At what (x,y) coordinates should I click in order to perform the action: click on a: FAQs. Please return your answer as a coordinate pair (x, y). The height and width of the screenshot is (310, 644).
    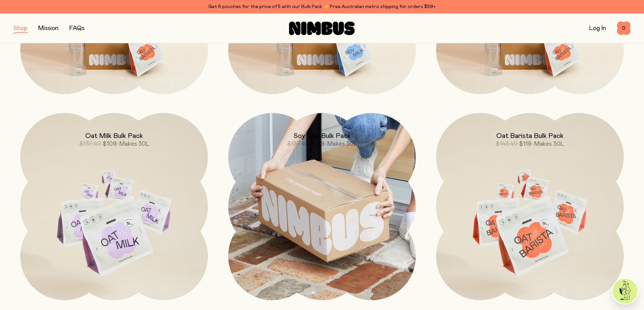
    Looking at the image, I should click on (77, 28).